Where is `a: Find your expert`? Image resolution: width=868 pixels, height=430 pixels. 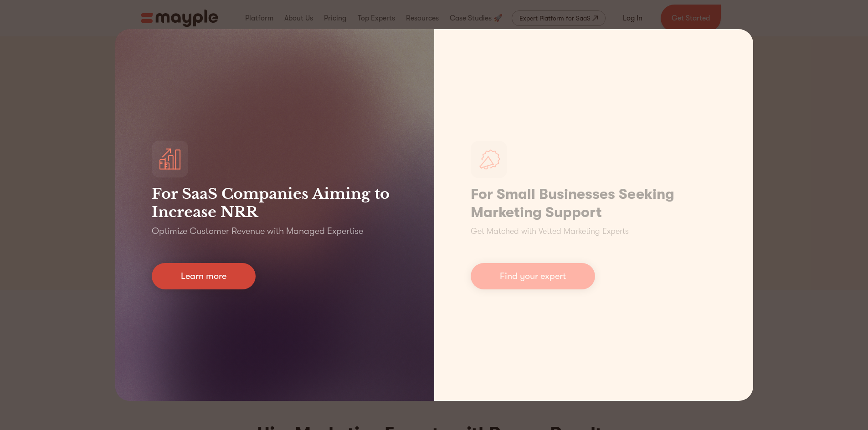 a: Find your expert is located at coordinates (532, 276).